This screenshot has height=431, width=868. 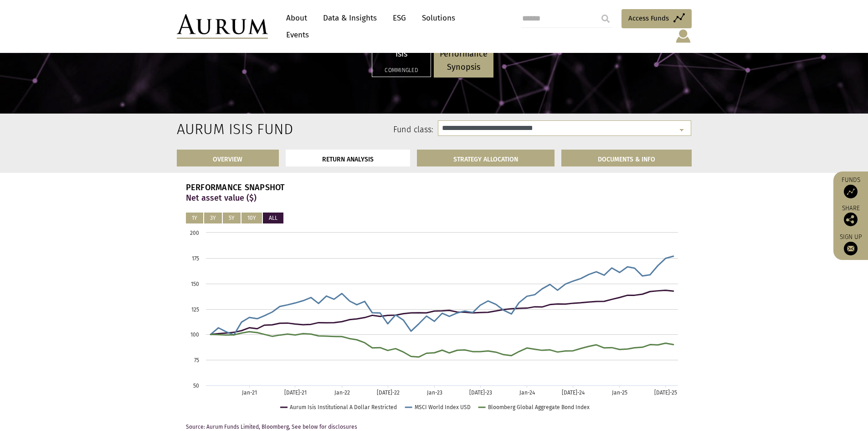 What do you see at coordinates (251, 218) in the screenshot?
I see `button: 10Y` at bounding box center [251, 218].